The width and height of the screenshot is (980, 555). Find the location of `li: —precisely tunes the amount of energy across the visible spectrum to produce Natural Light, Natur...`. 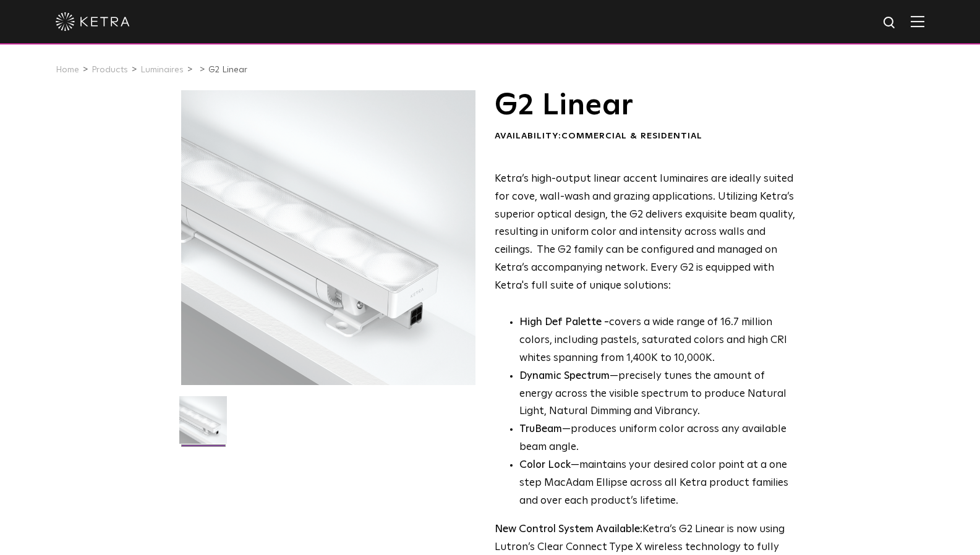

li: —precisely tunes the amount of energy across the visible spectrum to produce Natural Light, Natur... is located at coordinates (657, 395).